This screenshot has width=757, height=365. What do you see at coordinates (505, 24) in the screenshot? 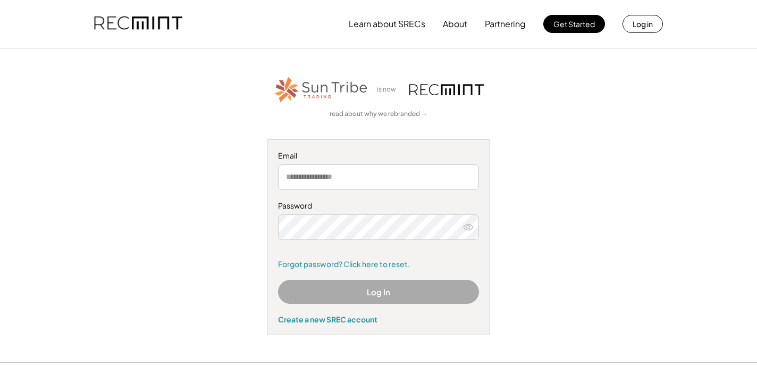
I see `button: Partnering` at bounding box center [505, 24].